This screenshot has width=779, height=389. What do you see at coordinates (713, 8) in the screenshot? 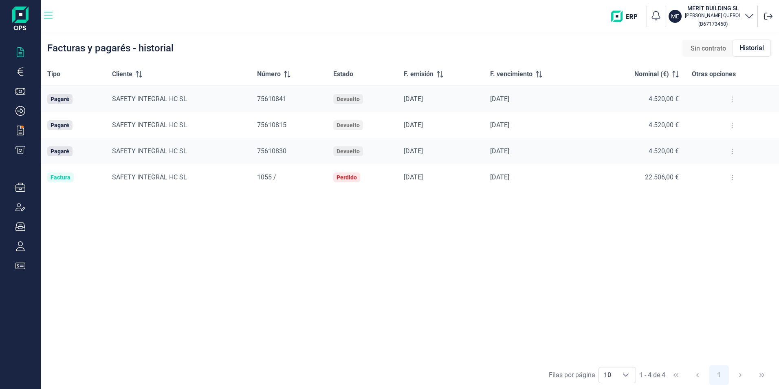
I see `h3: MERIT BUILDING SL` at bounding box center [713, 8].